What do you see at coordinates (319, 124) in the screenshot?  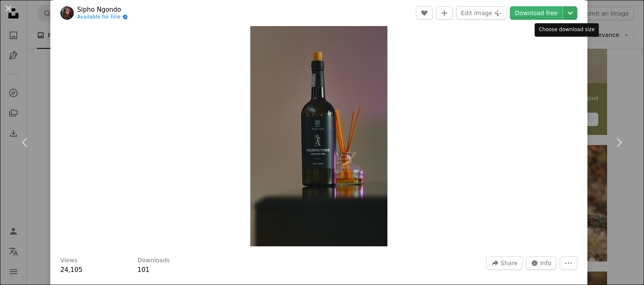 I see `img: a bottle of liquor next to a glass of orange sticks` at bounding box center [319, 124].